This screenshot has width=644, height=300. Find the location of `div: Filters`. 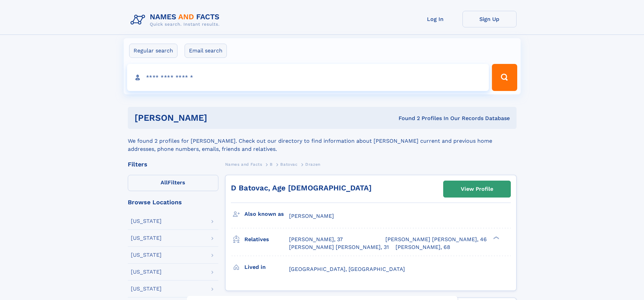

div: Filters is located at coordinates (173, 164).